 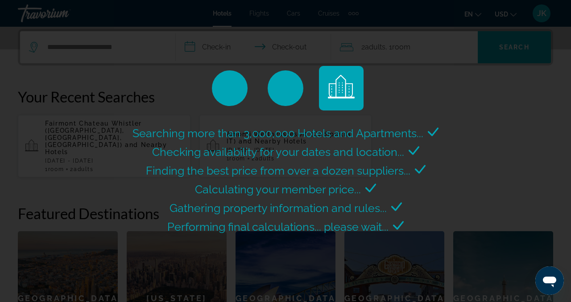 What do you see at coordinates (278, 152) in the screenshot?
I see `span: Checking availability for your dates and location...` at bounding box center [278, 152].